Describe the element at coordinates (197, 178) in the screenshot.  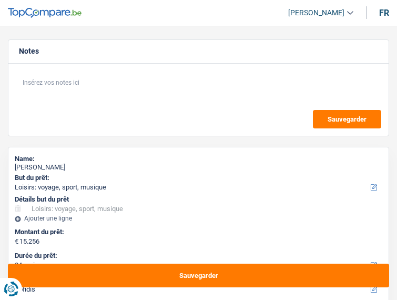
I see `label: But du prêt:` at that location.